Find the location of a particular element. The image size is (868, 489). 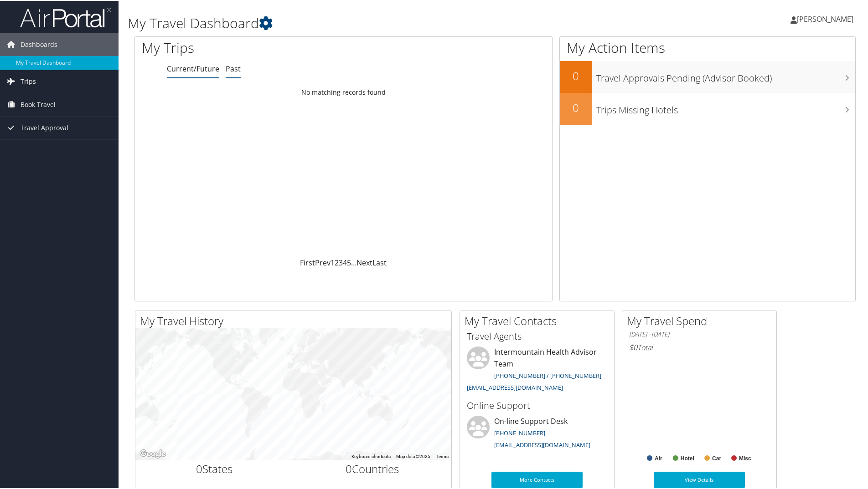

text: Misc is located at coordinates (745, 458).